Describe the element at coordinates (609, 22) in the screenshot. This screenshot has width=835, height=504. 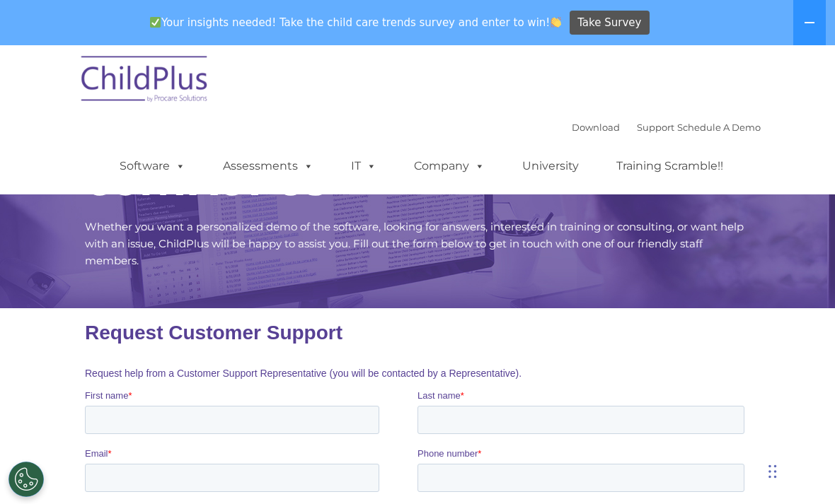
I see `a: Take Survey` at that location.